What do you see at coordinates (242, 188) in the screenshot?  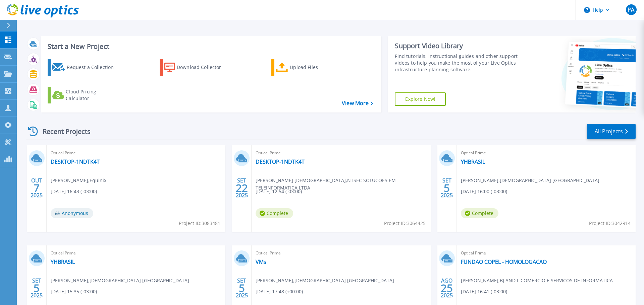 I see `span: 22` at bounding box center [242, 188].